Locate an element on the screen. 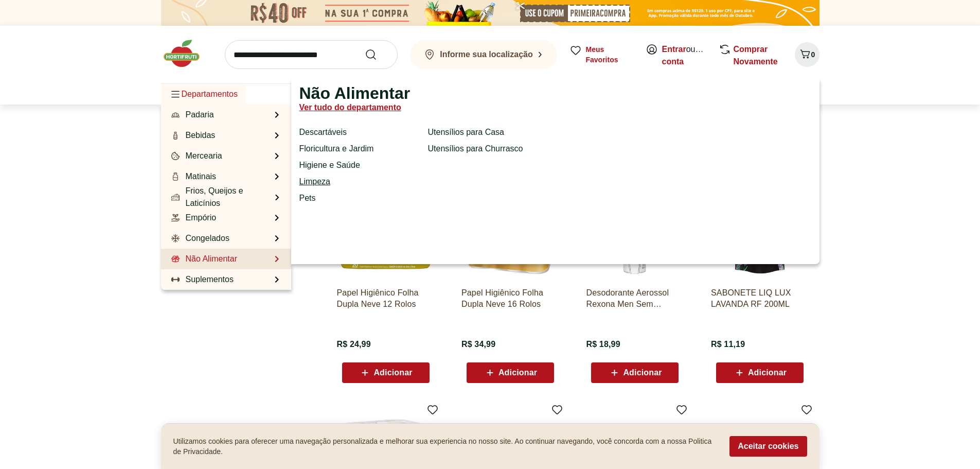 The image size is (980, 469). a: Papel Higiênico Folha Dupla Neve 16 Rolos is located at coordinates (511, 298).